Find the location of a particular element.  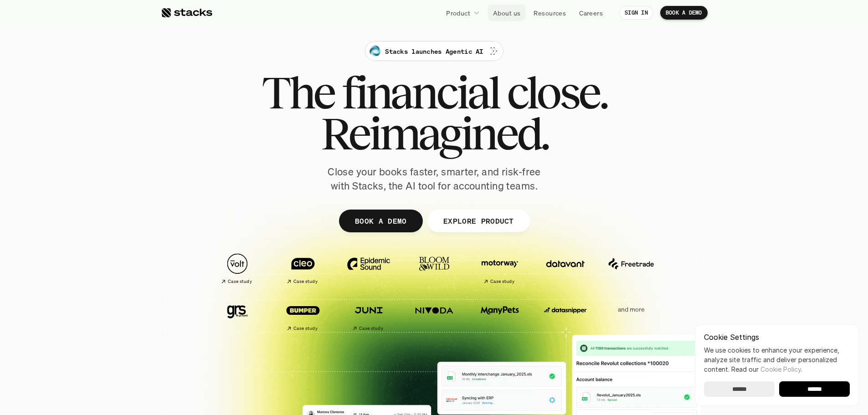

p: Stacks launches Agentic AI is located at coordinates (434, 51).